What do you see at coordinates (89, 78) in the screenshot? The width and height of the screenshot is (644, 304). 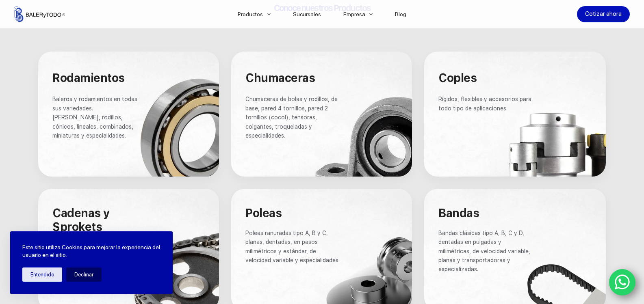 I see `span: Rodamientos` at bounding box center [89, 78].